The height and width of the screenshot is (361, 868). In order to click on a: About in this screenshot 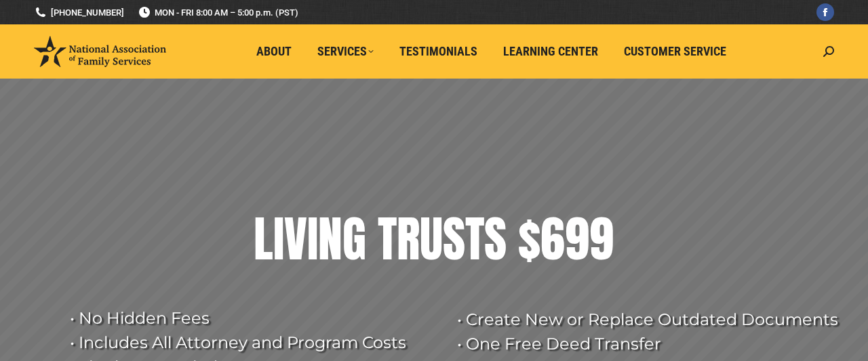, I will do `click(274, 52)`.